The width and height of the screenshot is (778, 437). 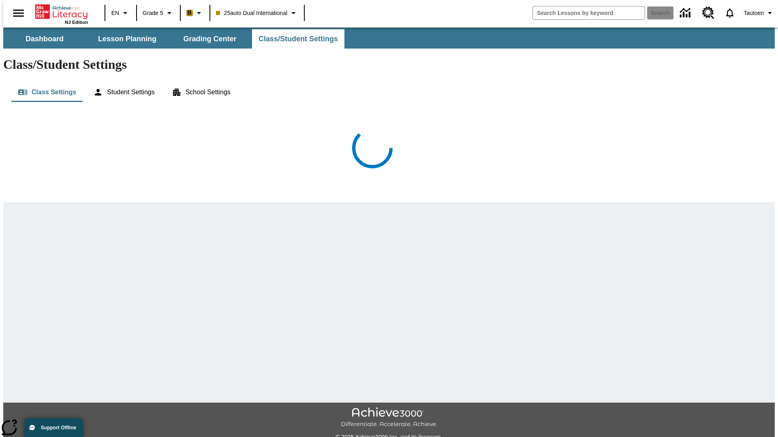 I want to click on button: Student Settings, so click(x=124, y=92).